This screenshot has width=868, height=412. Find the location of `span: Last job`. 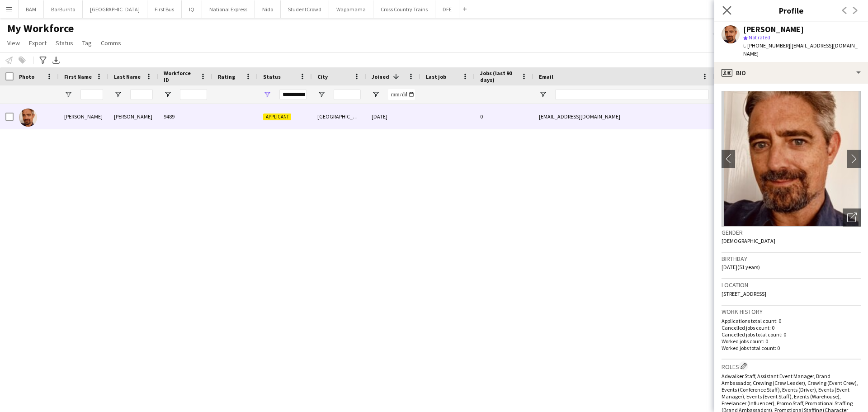

span: Last job is located at coordinates (436, 76).